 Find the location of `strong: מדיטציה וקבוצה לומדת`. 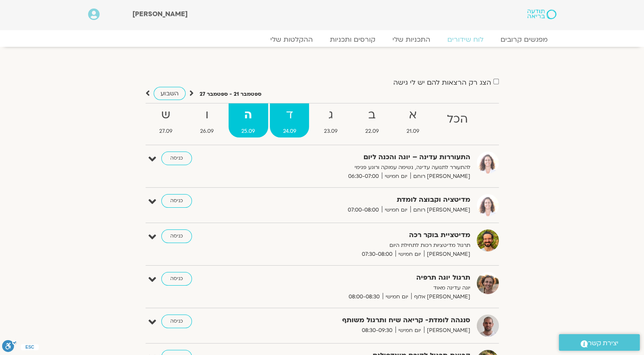

strong: מדיטציה וקבוצה לומדת is located at coordinates (366, 200).